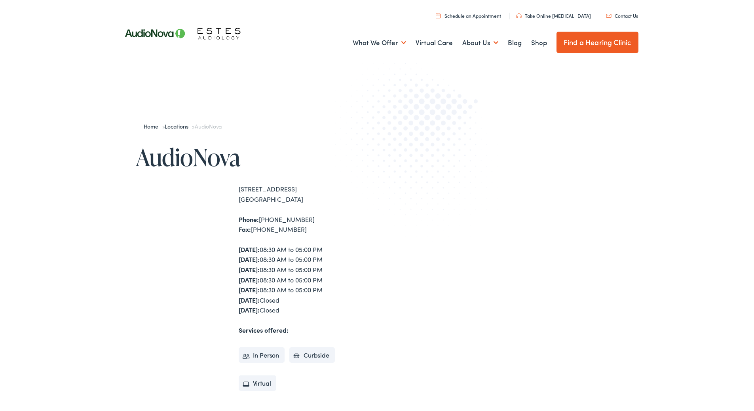  What do you see at coordinates (258, 384) in the screenshot?
I see `li: Virtual` at bounding box center [258, 384].